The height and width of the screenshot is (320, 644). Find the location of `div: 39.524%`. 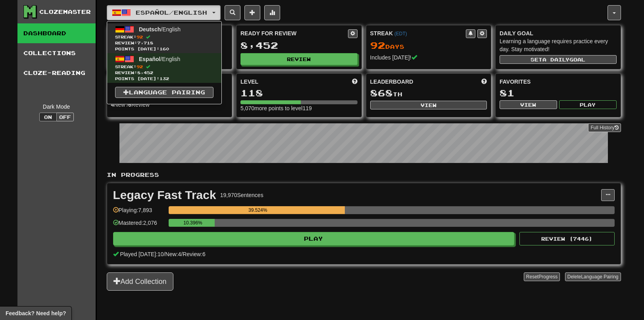

div: 39.524% is located at coordinates (258, 210).